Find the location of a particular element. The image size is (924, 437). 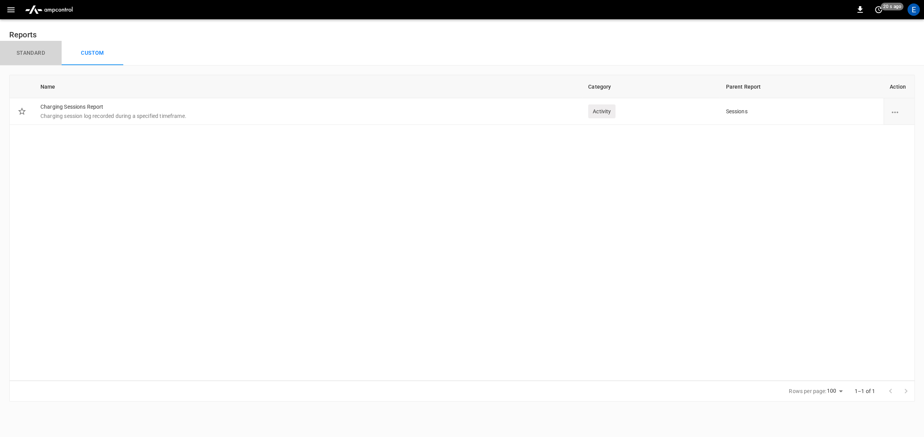

p: 1–1 of 1 is located at coordinates (865, 391).